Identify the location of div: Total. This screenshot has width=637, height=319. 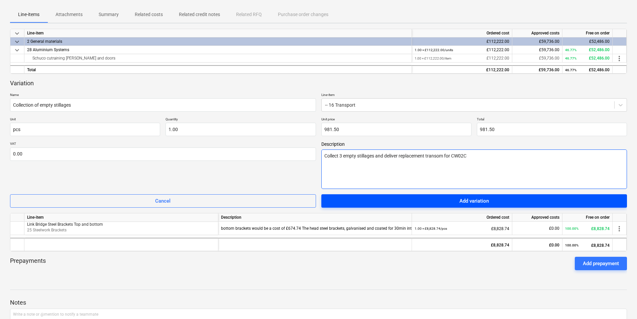
(218, 69).